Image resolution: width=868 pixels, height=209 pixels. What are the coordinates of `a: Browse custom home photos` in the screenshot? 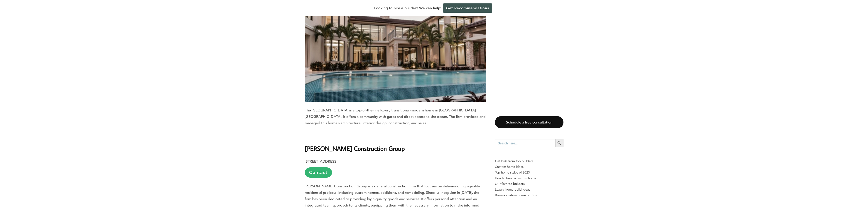 It's located at (529, 195).